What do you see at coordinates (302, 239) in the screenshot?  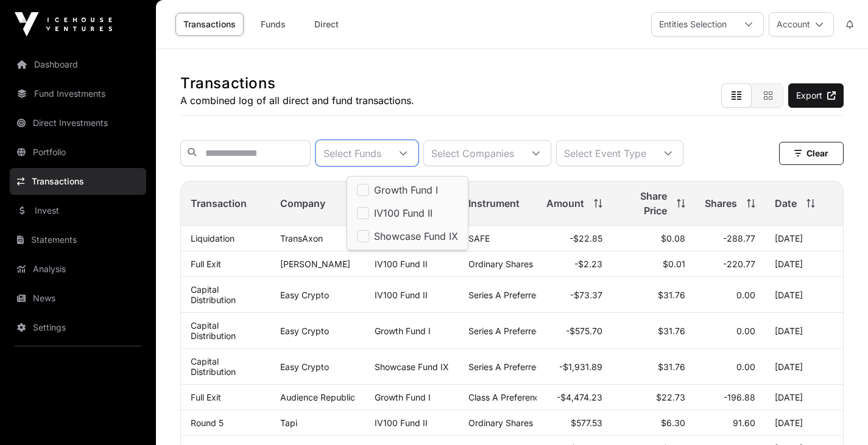 I see `a: TransAxon` at bounding box center [302, 239].